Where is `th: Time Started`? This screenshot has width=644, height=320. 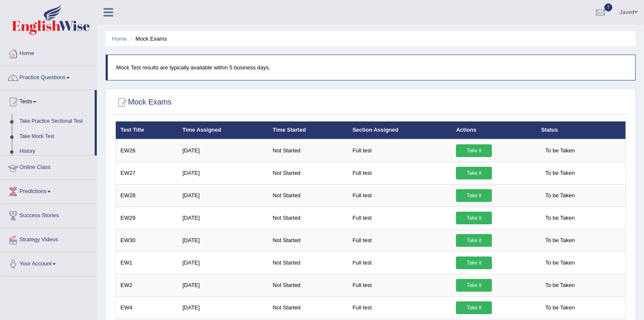 th: Time Started is located at coordinates (308, 131).